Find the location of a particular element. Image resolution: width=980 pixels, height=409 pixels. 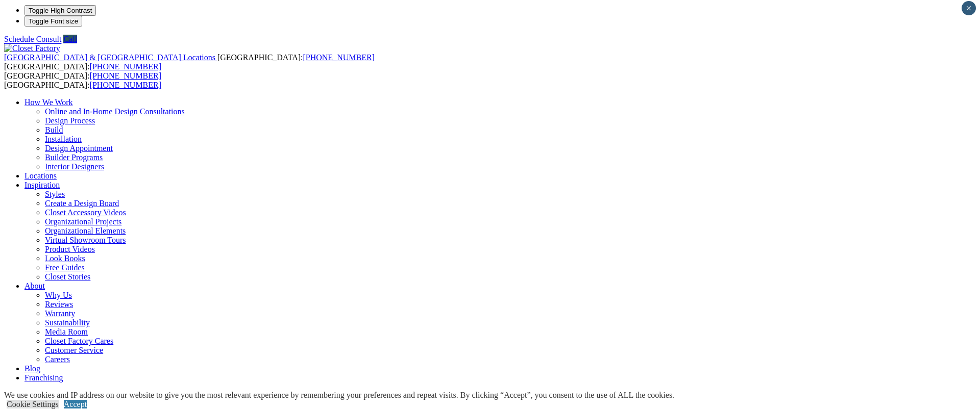

a: Design Appointment is located at coordinates (79, 148).